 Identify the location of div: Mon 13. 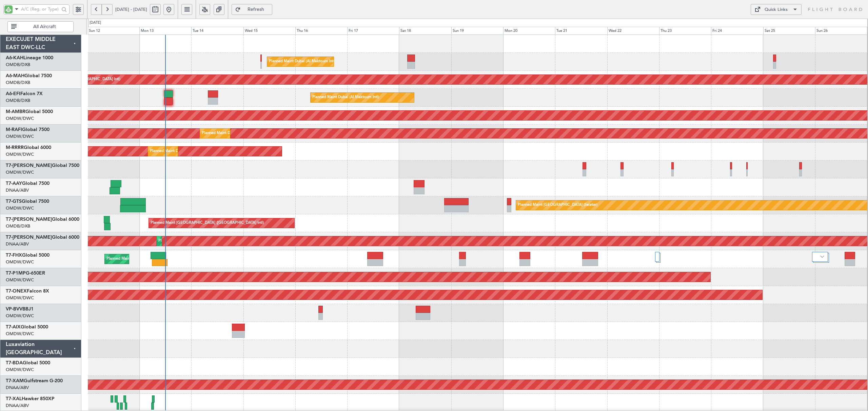
(165, 31).